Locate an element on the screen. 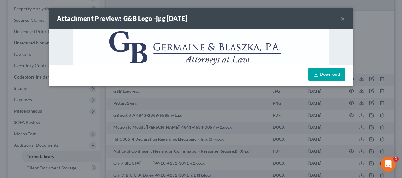 The width and height of the screenshot is (402, 178). a: Download is located at coordinates (327, 75).